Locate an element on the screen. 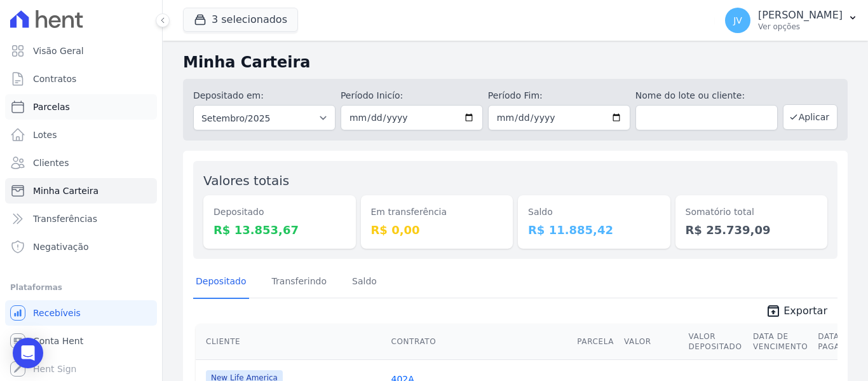 The image size is (868, 381). a: Depositado is located at coordinates (221, 282).